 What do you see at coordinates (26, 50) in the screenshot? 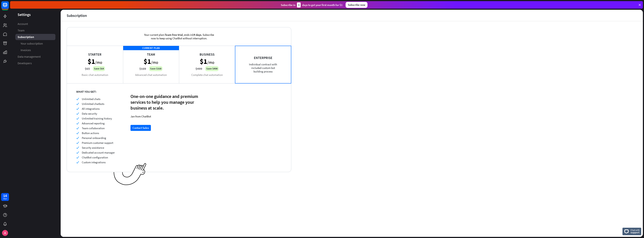
I see `span: Invoices` at bounding box center [26, 50].